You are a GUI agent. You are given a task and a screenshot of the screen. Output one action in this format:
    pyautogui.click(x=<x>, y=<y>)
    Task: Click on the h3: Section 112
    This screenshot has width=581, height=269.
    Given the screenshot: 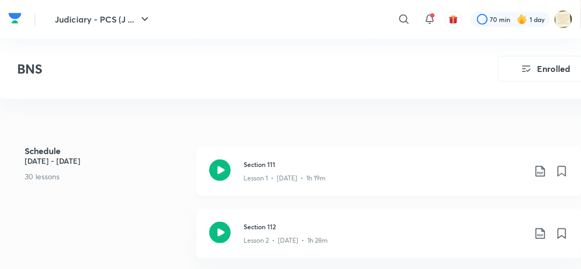 What is the action you would take?
    pyautogui.click(x=384, y=226)
    